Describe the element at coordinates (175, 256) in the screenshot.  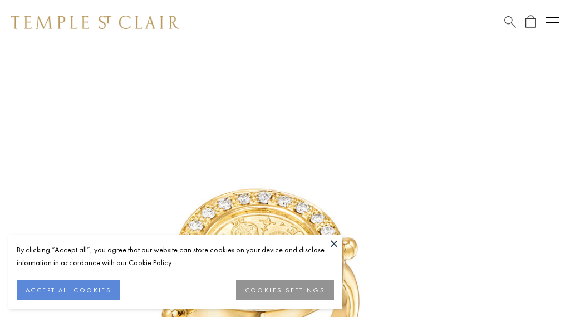
I see `div: By clicking “Accept all”, you agree that our website can store cookies on your device and disclos...` at that location.